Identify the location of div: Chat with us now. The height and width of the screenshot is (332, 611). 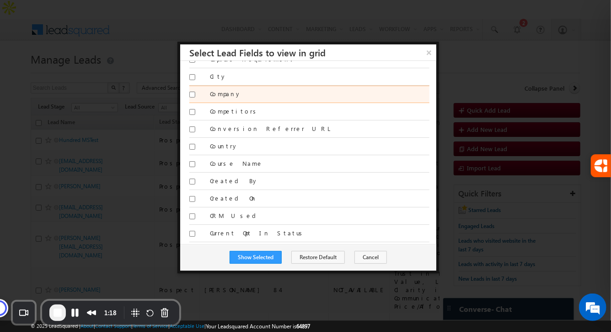
(101, 54).